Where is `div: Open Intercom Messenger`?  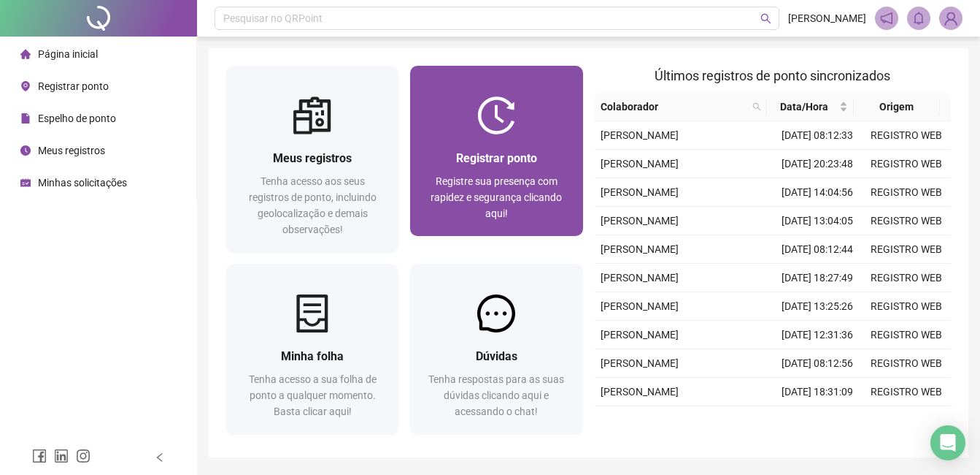 div: Open Intercom Messenger is located at coordinates (948, 442).